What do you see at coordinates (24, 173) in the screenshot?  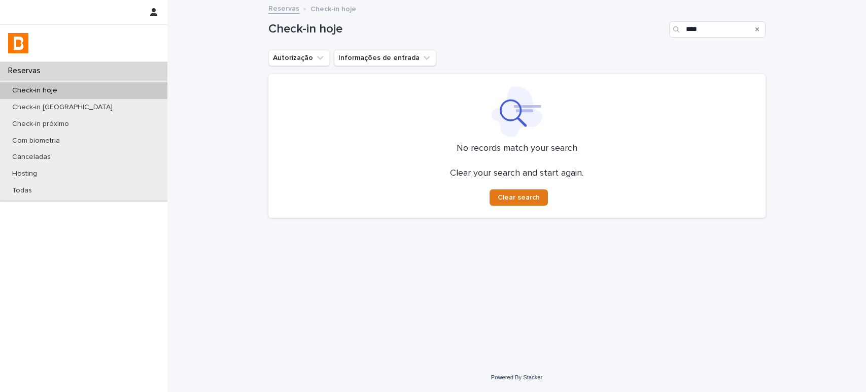 I see `p: Hosting` at bounding box center [24, 173].